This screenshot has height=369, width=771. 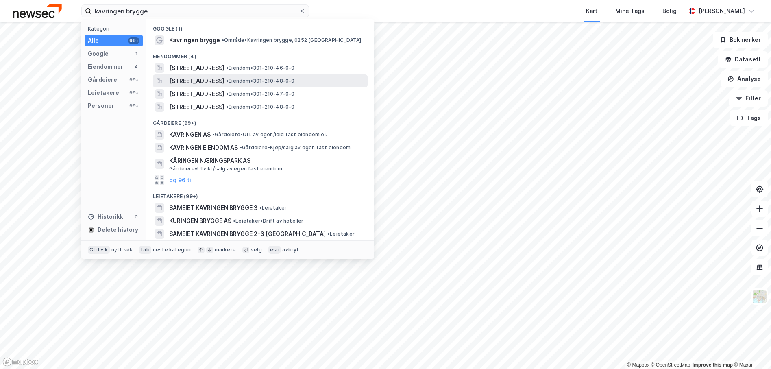 What do you see at coordinates (260, 94) in the screenshot?
I see `span: Eiendom • 301-210-47-0-0` at bounding box center [260, 94].